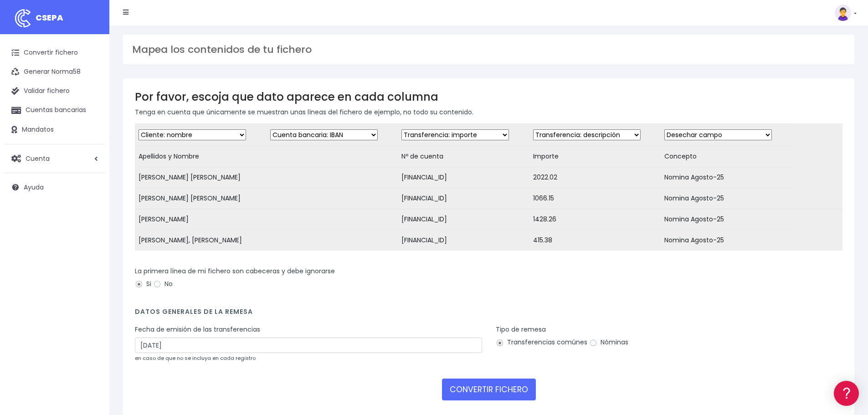 Image resolution: width=868 pixels, height=415 pixels. I want to click on a: Problemas habituales, so click(91, 136).